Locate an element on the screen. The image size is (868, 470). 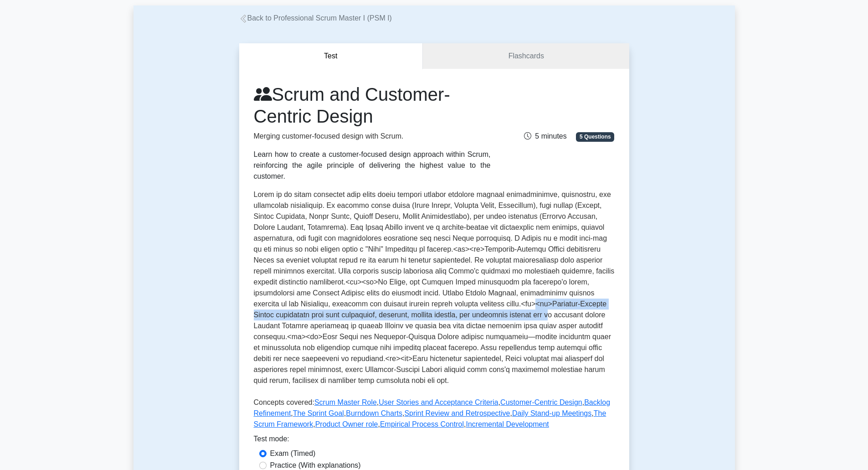
a: Back to Professional Scrum Master I (PSM I) is located at coordinates (315, 18).